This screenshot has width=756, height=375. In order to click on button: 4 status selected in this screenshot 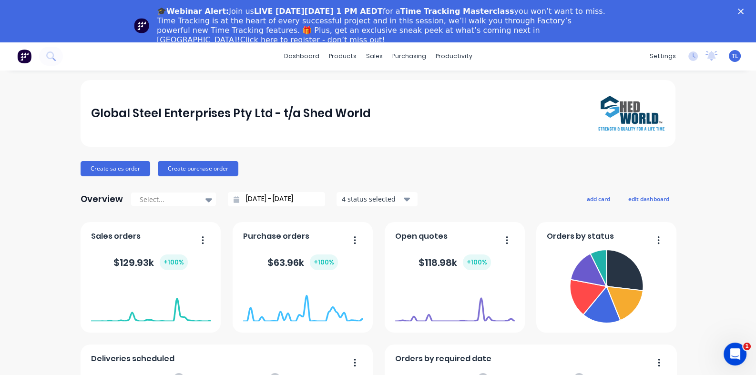, I will do `click(377, 199)`.